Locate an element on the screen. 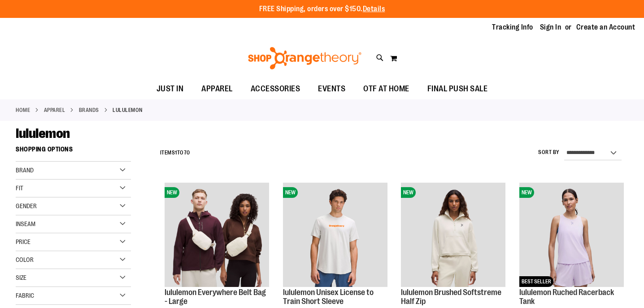 This screenshot has width=644, height=308. a: FINAL PUSH SALE is located at coordinates (458, 89).